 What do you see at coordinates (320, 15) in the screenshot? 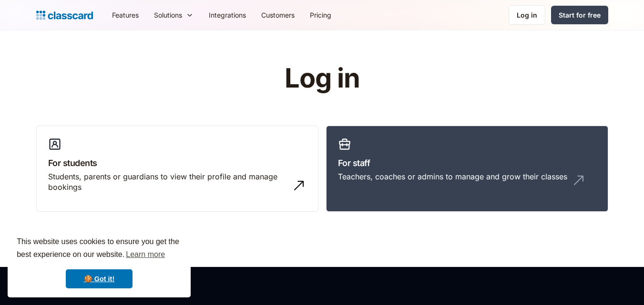
I see `a: Pricing` at bounding box center [320, 15].